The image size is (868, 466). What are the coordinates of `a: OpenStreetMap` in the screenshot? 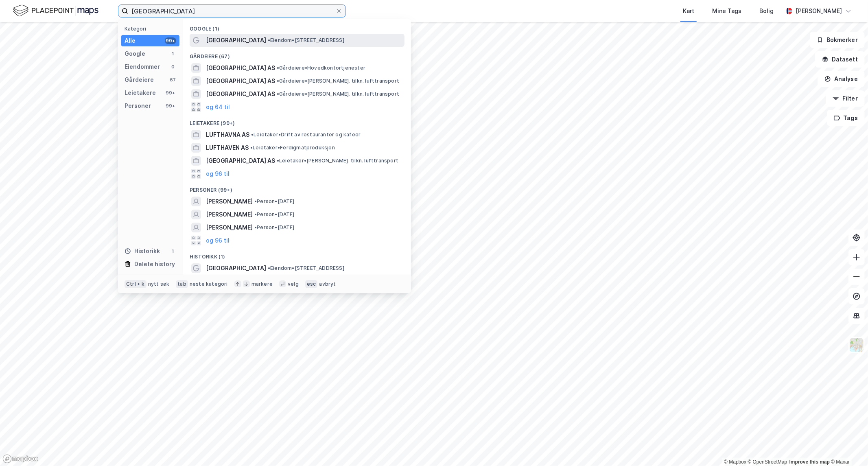 It's located at (768, 462).